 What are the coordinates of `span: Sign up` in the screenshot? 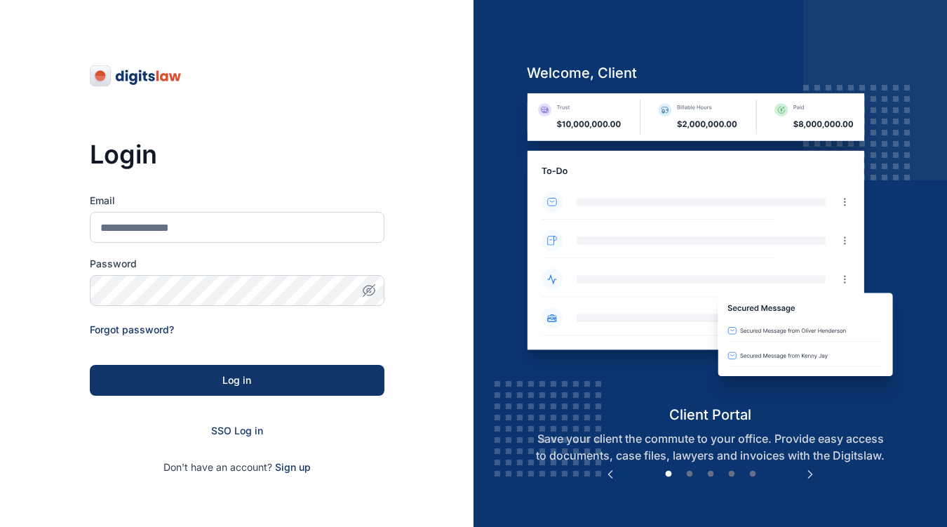 It's located at (293, 467).